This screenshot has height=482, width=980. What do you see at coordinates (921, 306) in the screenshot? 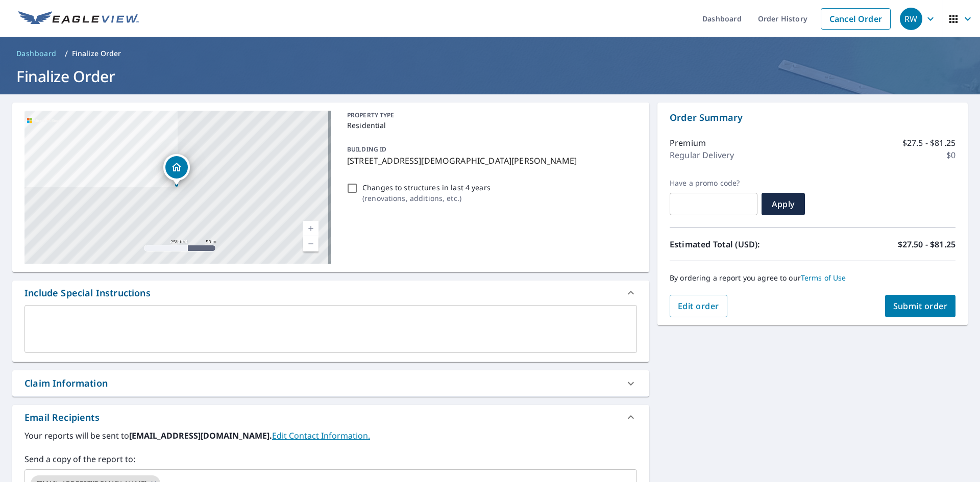
I see `button: Submit order` at bounding box center [921, 306].